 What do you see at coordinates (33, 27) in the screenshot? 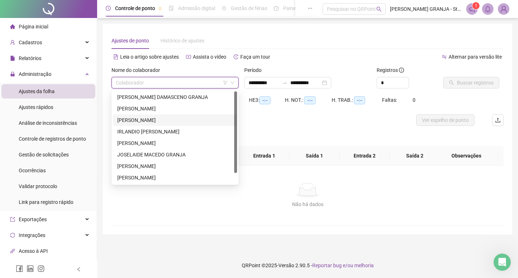
I see `span: Página inicial` at bounding box center [33, 27].